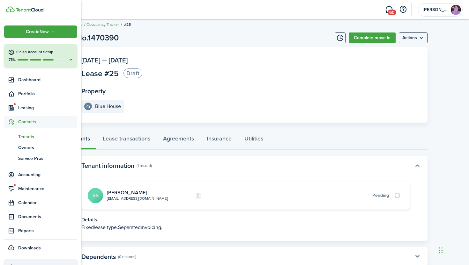  I want to click on menu-btn: Actions, so click(413, 38).